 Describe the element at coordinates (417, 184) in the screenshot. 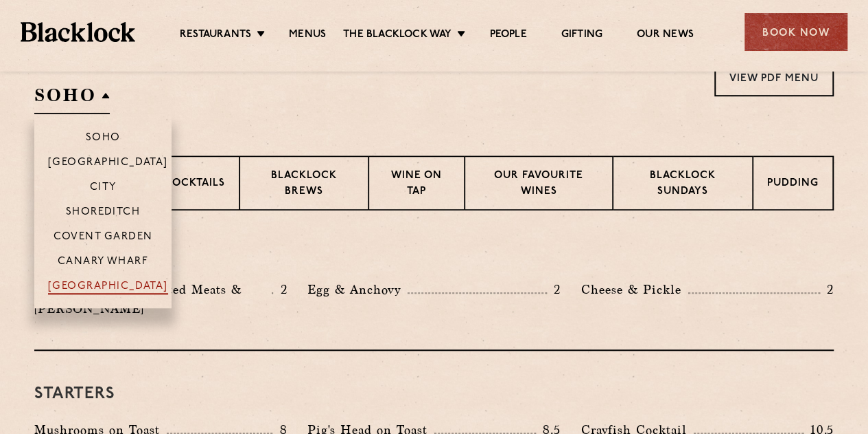

I see `p: Wine on Tap` at that location.